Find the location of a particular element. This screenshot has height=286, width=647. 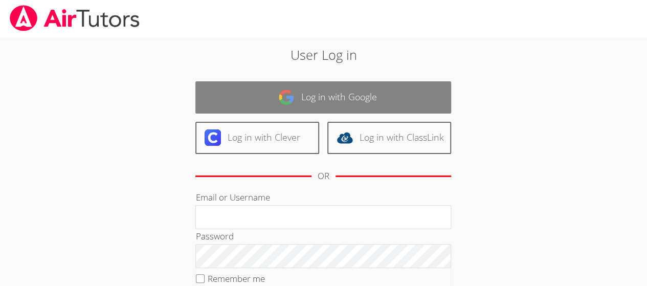

label: Email or Username is located at coordinates (232, 197).